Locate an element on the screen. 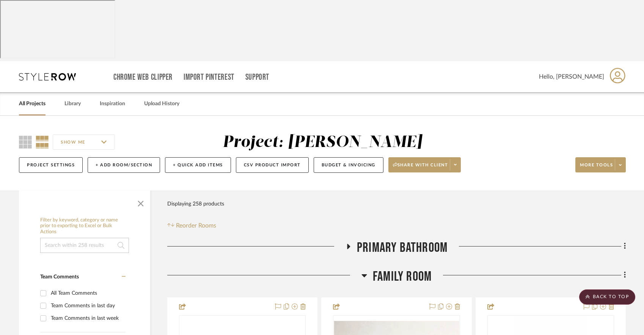  span: Reorder Rooms is located at coordinates (196, 226).